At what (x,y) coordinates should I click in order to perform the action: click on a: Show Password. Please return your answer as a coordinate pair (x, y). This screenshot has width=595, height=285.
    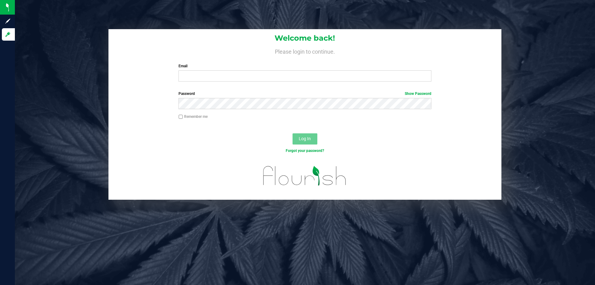
    Looking at the image, I should click on (418, 94).